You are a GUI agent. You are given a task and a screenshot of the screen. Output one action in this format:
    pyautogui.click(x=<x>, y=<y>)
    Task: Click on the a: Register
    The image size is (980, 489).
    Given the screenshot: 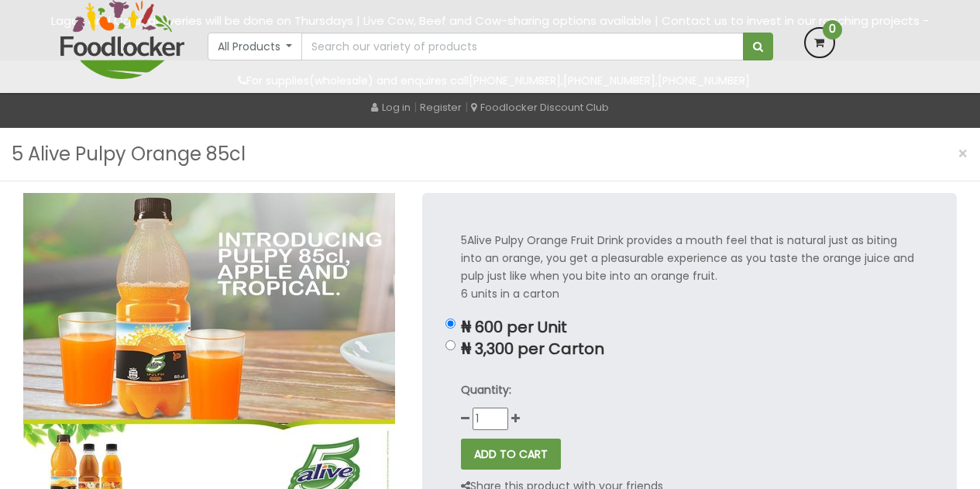 What is the action you would take?
    pyautogui.click(x=441, y=107)
    